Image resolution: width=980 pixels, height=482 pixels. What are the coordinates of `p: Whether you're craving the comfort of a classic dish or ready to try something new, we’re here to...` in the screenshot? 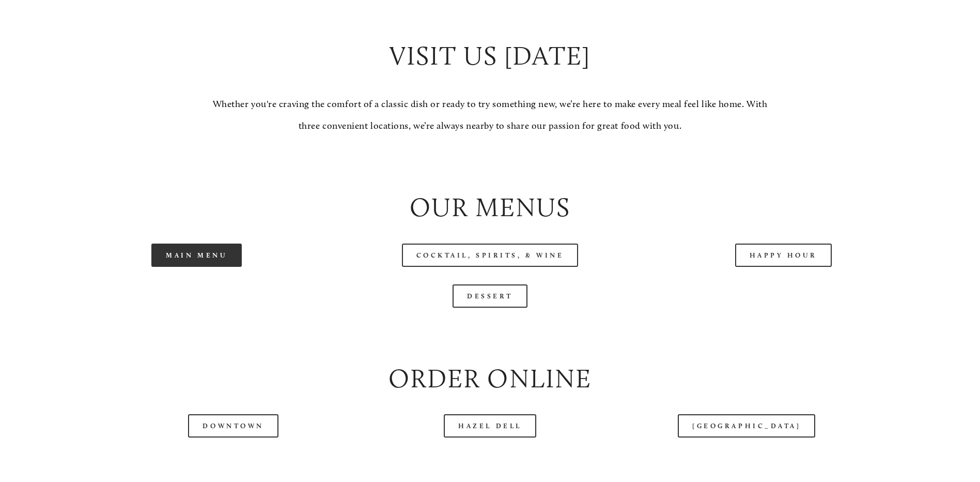 It's located at (490, 114).